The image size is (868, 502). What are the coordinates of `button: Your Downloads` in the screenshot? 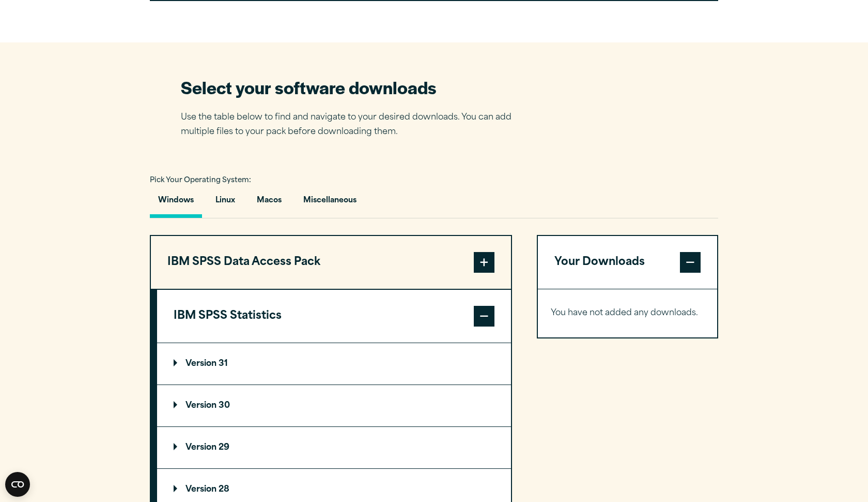 It's located at (627, 262).